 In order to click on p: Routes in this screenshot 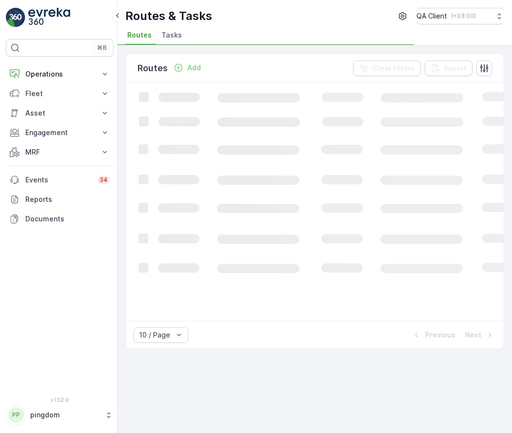, I will do `click(153, 68)`.